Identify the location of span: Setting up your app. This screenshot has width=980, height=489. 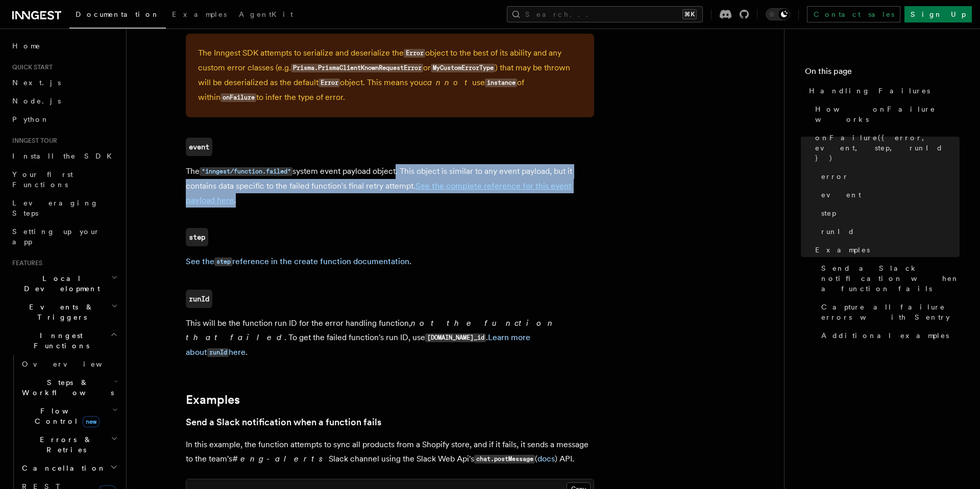
(56, 236).